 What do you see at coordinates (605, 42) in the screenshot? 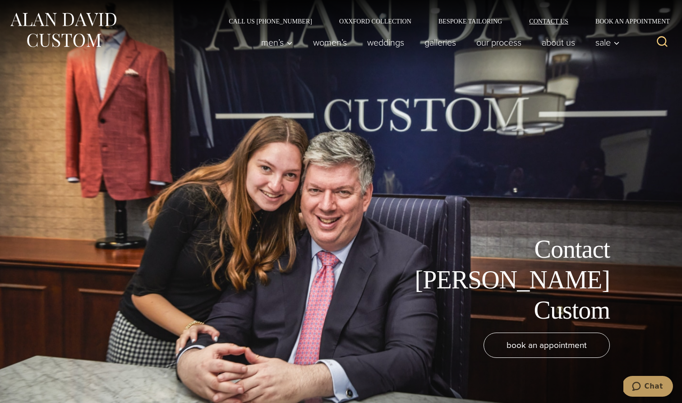
I see `button: Child menu of Sale` at bounding box center [605, 42].